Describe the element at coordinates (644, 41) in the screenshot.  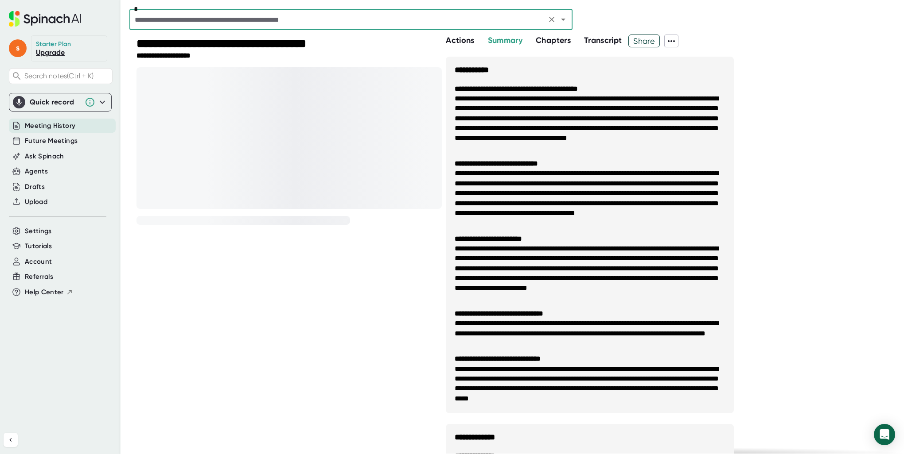
I see `button: Share` at that location.